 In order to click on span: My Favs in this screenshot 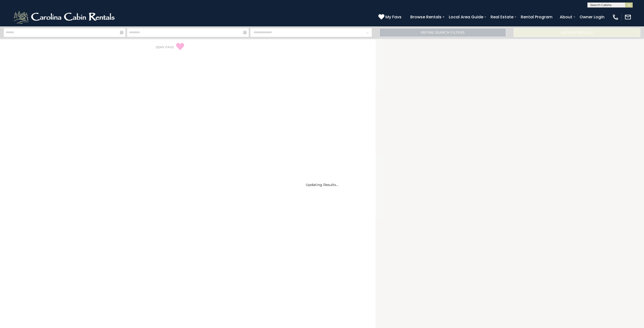, I will do `click(393, 17)`.